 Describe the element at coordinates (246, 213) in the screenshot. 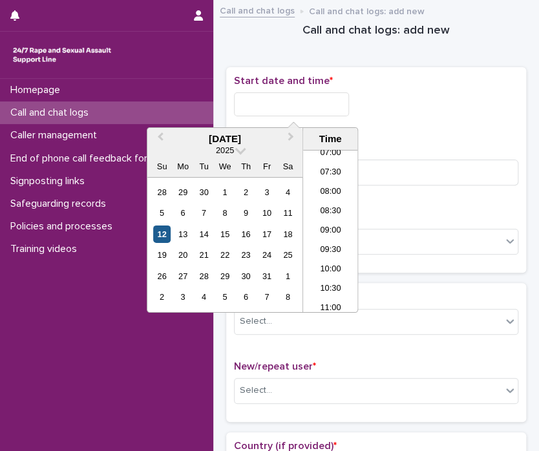

I see `div: Choose Thursday, October 9th, 2025` at that location.